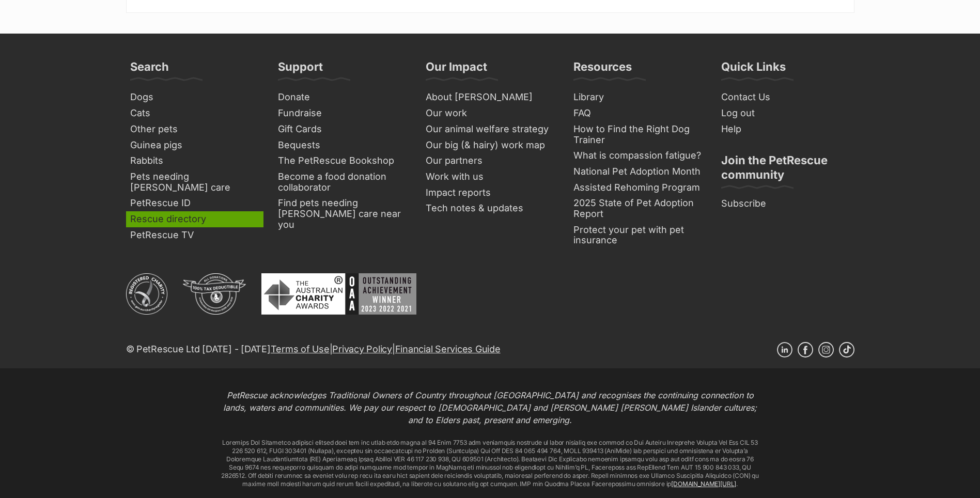 This screenshot has width=980, height=498. Describe the element at coordinates (194, 161) in the screenshot. I see `a: Rabbits` at that location.